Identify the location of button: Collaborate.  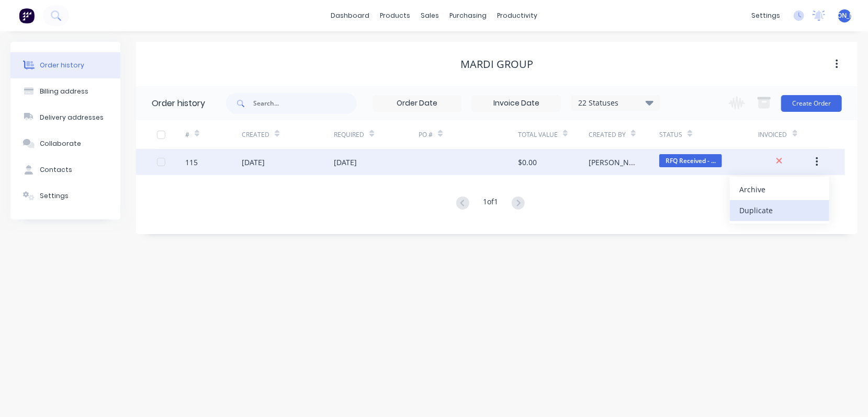
(65, 144).